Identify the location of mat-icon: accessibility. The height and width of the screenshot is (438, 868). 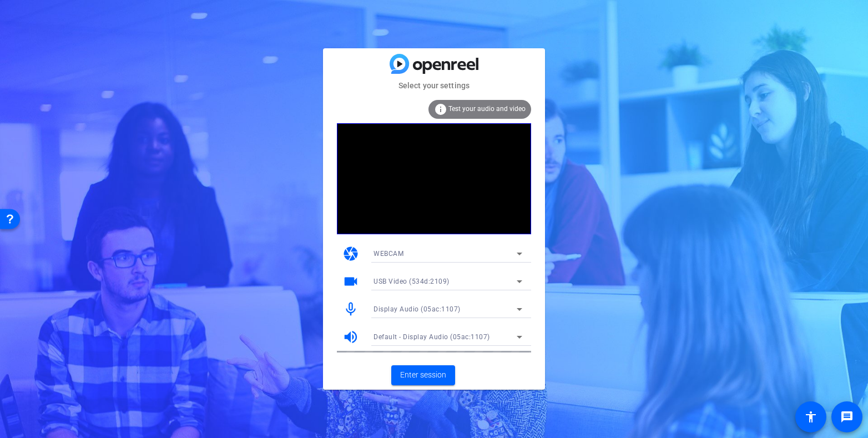
(811, 417).